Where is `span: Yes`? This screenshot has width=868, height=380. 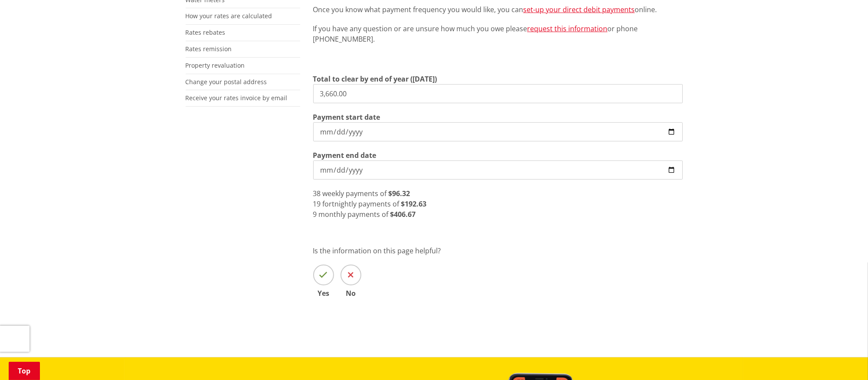 span: Yes is located at coordinates (324, 293).